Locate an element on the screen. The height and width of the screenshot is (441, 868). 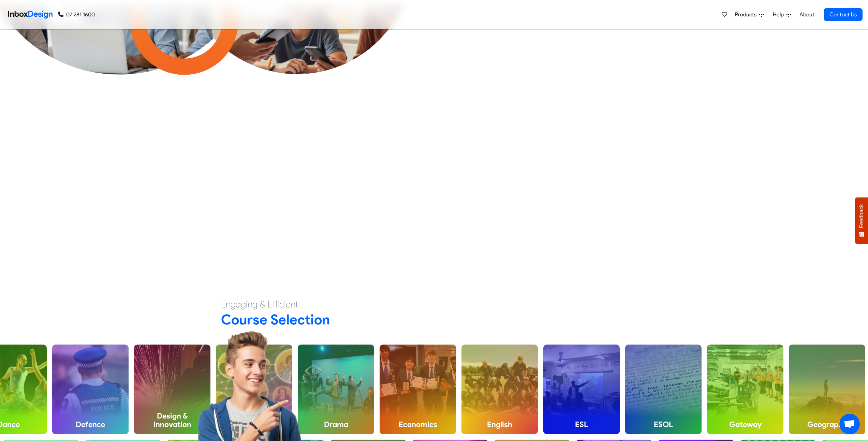
h4: Gateway is located at coordinates (746, 424).